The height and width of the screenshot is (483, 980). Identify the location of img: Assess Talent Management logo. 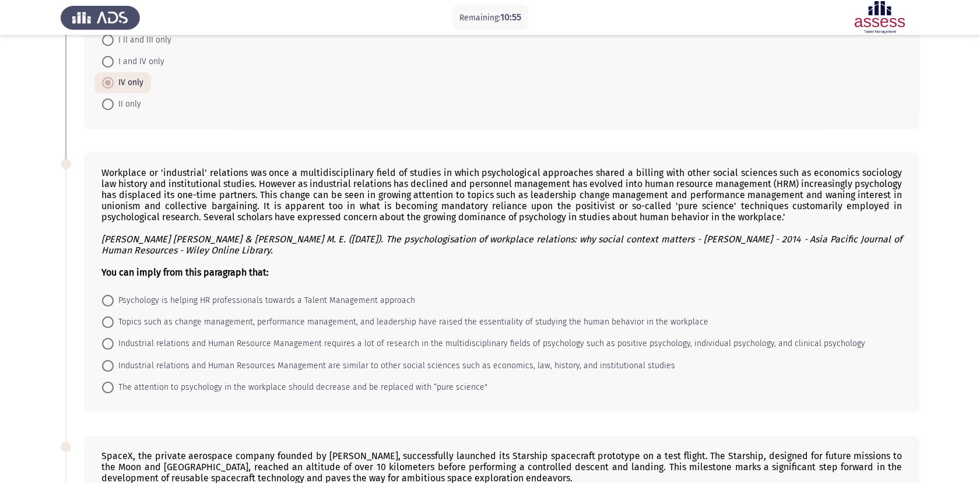
(100, 17).